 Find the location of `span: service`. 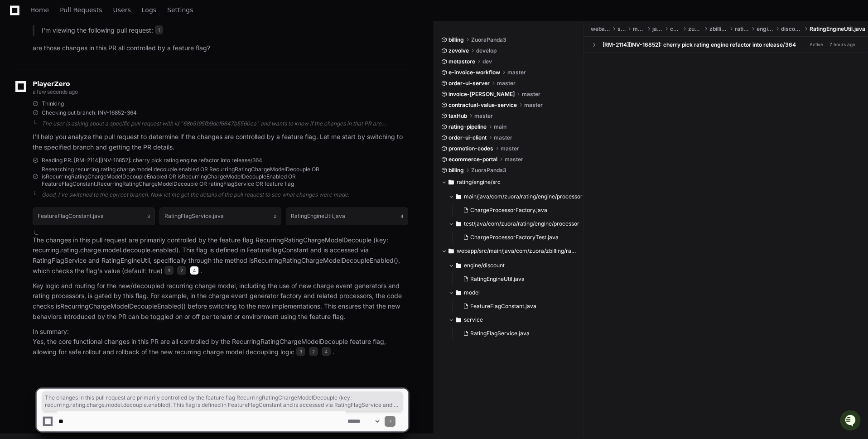

span: service is located at coordinates (473, 320).